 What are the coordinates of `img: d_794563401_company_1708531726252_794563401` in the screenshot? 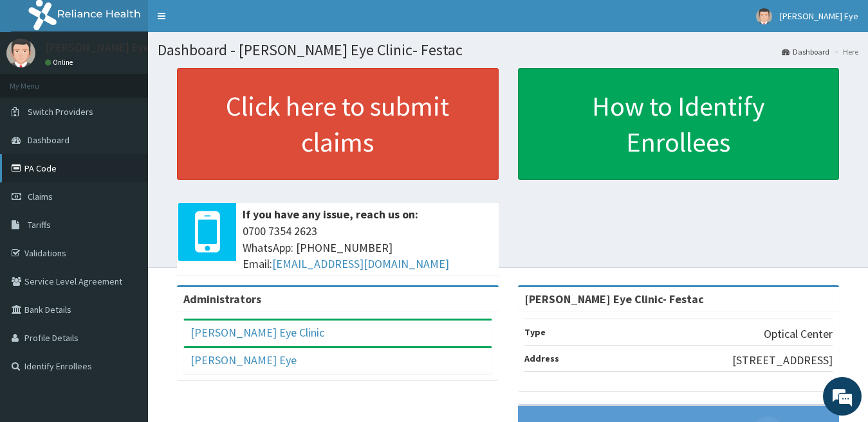 It's located at (38, 80).